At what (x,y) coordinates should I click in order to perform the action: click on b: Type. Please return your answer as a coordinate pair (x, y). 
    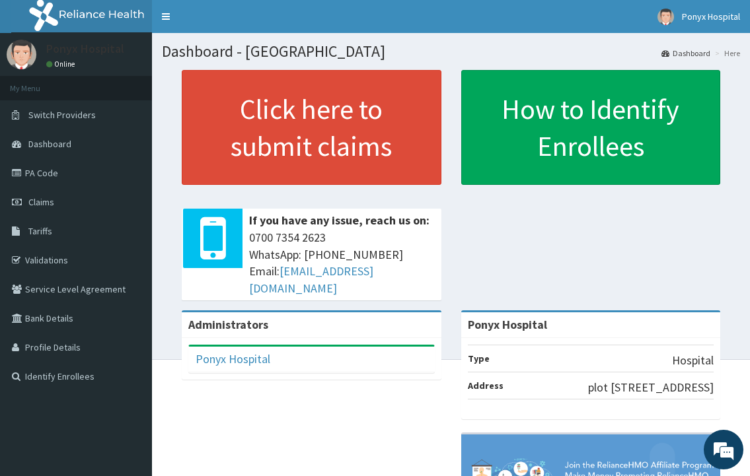
    Looking at the image, I should click on (478, 359).